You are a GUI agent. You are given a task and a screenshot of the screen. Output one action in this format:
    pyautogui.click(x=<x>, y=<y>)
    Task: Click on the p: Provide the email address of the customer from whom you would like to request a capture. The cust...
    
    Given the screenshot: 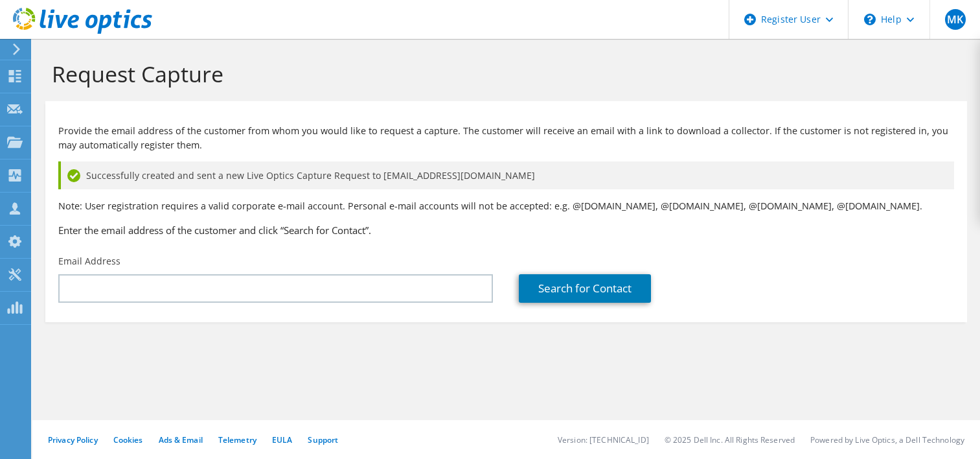 What is the action you would take?
    pyautogui.click(x=506, y=138)
    